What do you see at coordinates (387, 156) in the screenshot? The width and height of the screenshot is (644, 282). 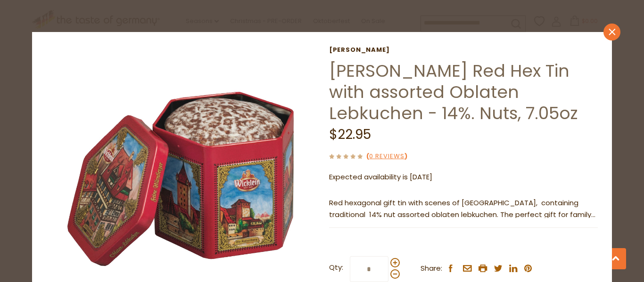 I see `a: 0 Reviews` at bounding box center [387, 156].